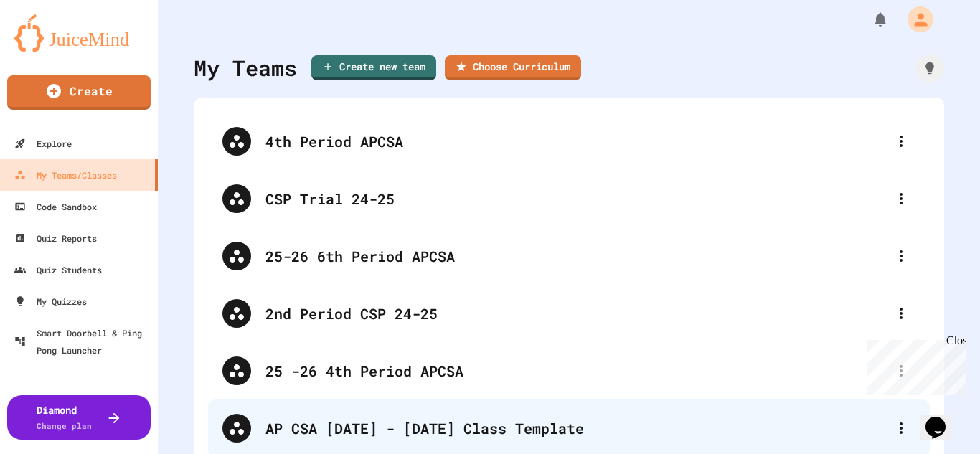 The width and height of the screenshot is (980, 454). What do you see at coordinates (513, 67) in the screenshot?
I see `a: Choose Curriculum` at bounding box center [513, 67].